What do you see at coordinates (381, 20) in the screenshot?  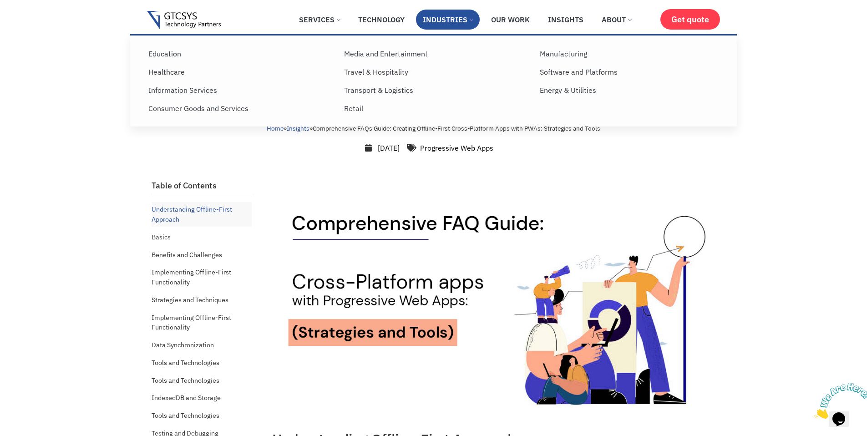 I see `a: Technology` at bounding box center [381, 20].